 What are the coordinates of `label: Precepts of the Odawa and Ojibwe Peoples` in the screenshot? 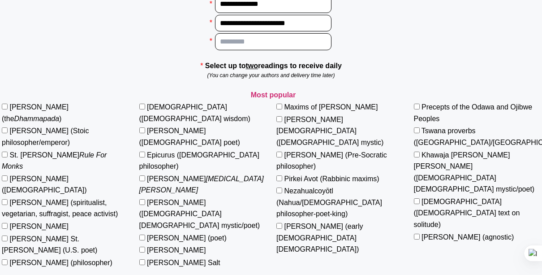 It's located at (473, 112).